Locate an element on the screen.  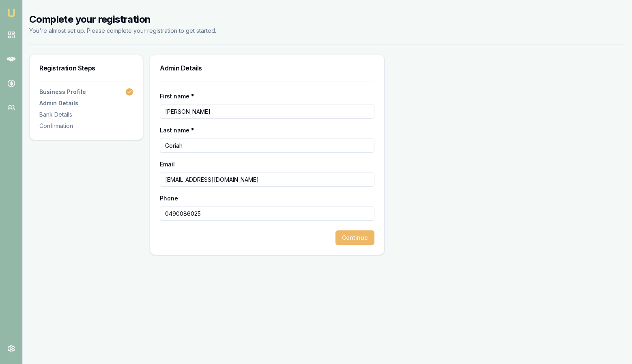
label: Phone is located at coordinates (169, 198).